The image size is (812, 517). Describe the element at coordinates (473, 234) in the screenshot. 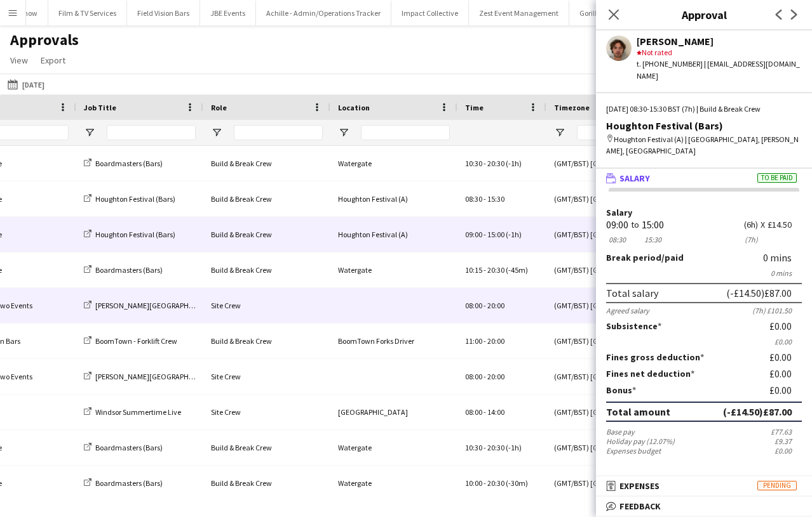

I see `span: 09:00` at that location.